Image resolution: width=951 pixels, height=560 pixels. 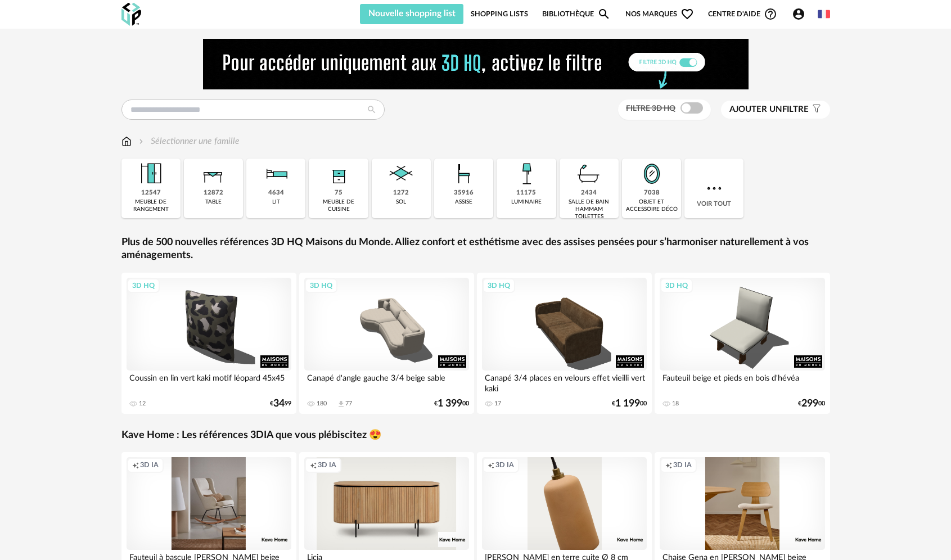 I want to click on span: Help Circle Outline icon, so click(x=770, y=14).